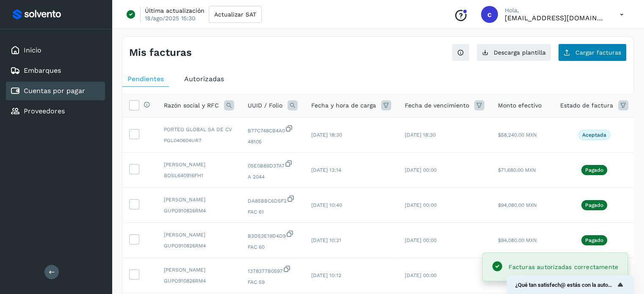  I want to click on button: Mostrar encuesta - ¿Qué tan satisfech@ estás con la autorización de tus facturas?, so click(570, 285).